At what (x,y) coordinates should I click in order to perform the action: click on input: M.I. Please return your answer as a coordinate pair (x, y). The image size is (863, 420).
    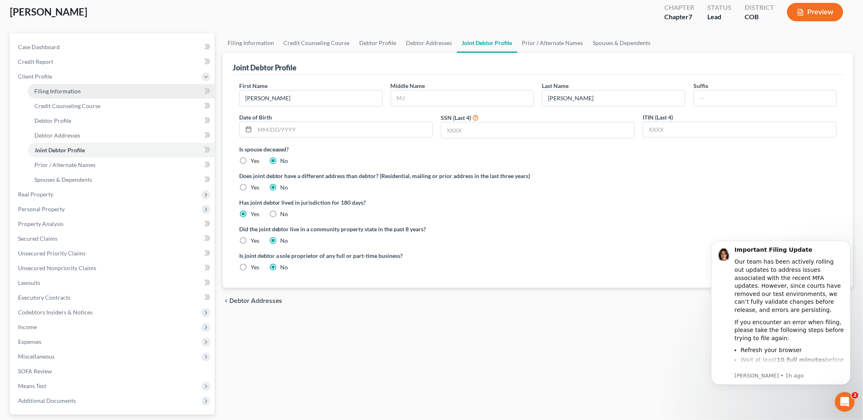
    Looking at the image, I should click on (463, 98).